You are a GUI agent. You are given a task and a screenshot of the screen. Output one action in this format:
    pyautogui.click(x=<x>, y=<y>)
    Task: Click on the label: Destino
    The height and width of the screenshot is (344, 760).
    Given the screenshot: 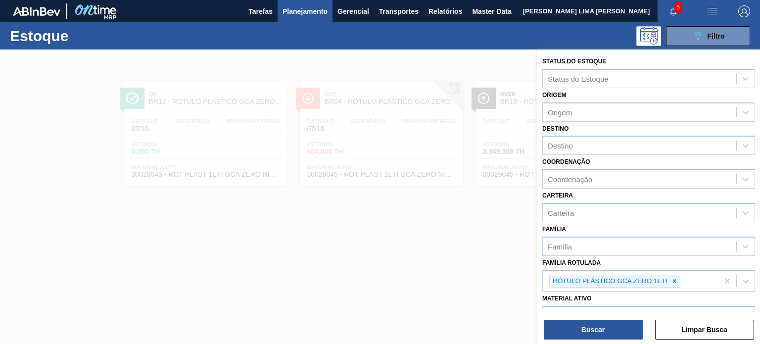 What is the action you would take?
    pyautogui.click(x=555, y=129)
    